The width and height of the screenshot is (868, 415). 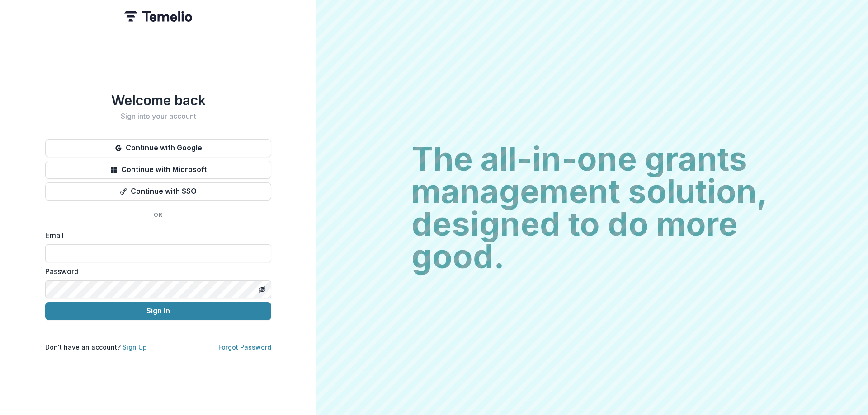 What do you see at coordinates (158, 100) in the screenshot?
I see `h1: Welcome back` at bounding box center [158, 100].